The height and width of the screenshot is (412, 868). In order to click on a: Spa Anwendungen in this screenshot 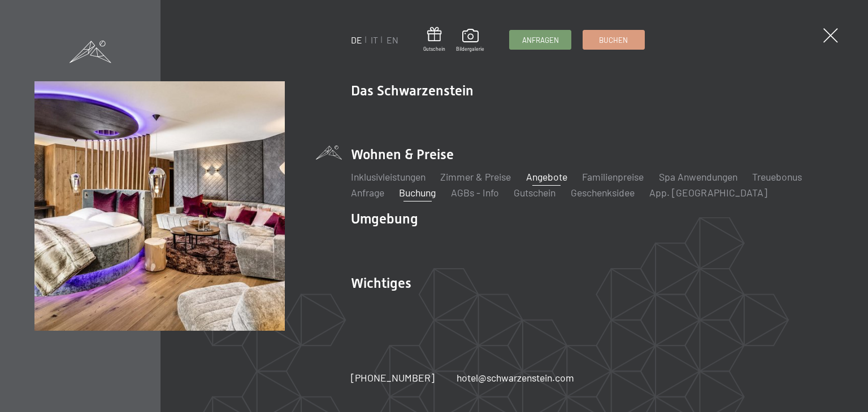, I will do `click(698, 177)`.